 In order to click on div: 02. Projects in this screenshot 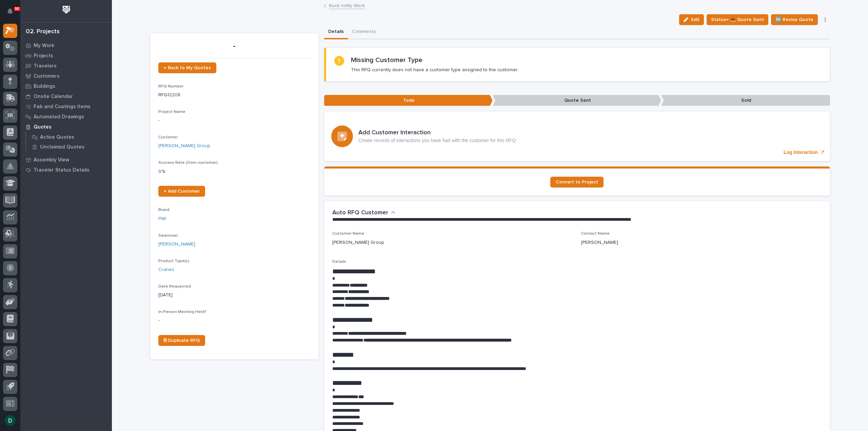, I will do `click(43, 32)`.